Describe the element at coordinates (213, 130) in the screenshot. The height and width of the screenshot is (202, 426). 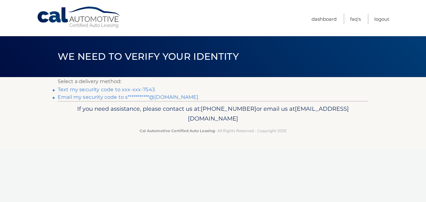
I see `p: - All Rights Reserved - Copyright 2025` at that location.